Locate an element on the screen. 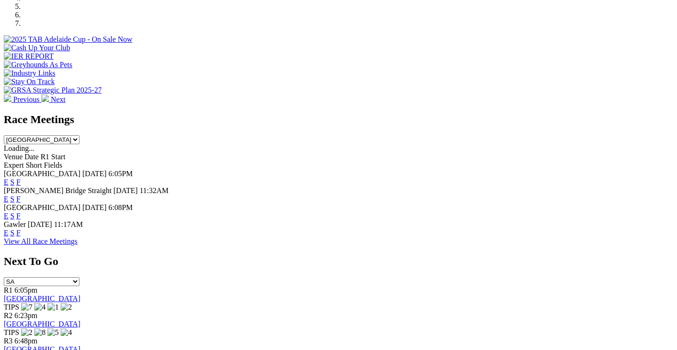 The image size is (677, 350). span: Expert is located at coordinates (14, 165).